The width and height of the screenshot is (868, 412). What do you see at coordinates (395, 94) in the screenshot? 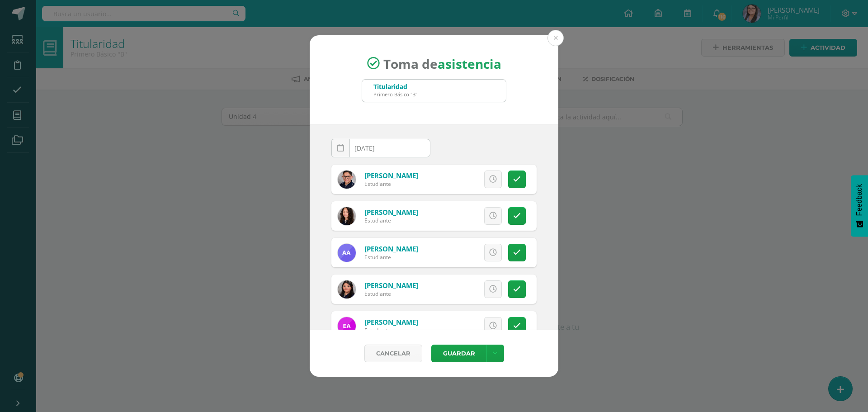
I see `div: Primero Básico "B"` at bounding box center [395, 94].